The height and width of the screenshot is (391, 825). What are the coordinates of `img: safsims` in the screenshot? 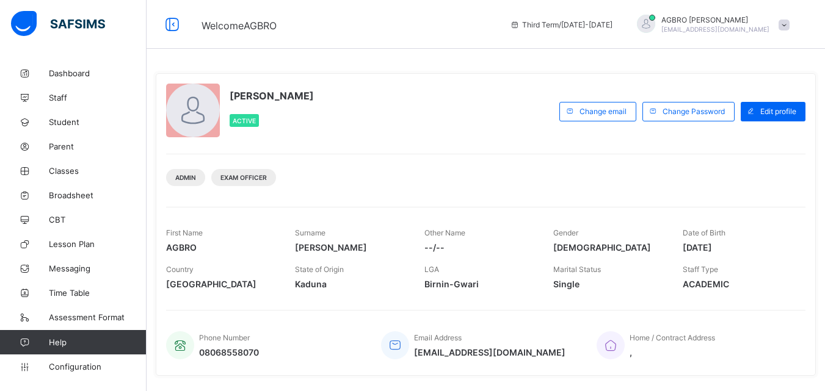 It's located at (58, 24).